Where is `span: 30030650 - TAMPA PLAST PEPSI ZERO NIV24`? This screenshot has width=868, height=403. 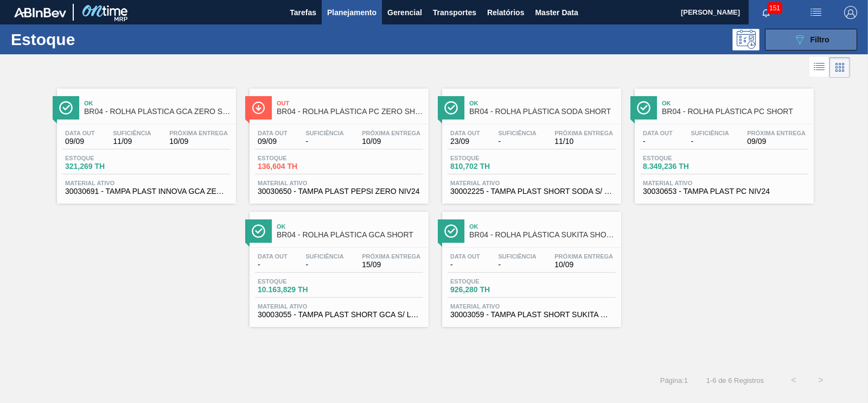 span: 30030650 - TAMPA PLAST PEPSI ZERO NIV24 is located at coordinates (339, 191).